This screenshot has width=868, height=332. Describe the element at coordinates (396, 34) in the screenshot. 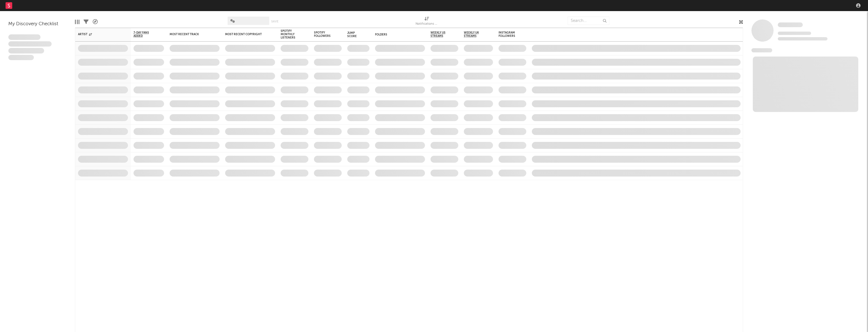

I see `div: Folders` at that location.